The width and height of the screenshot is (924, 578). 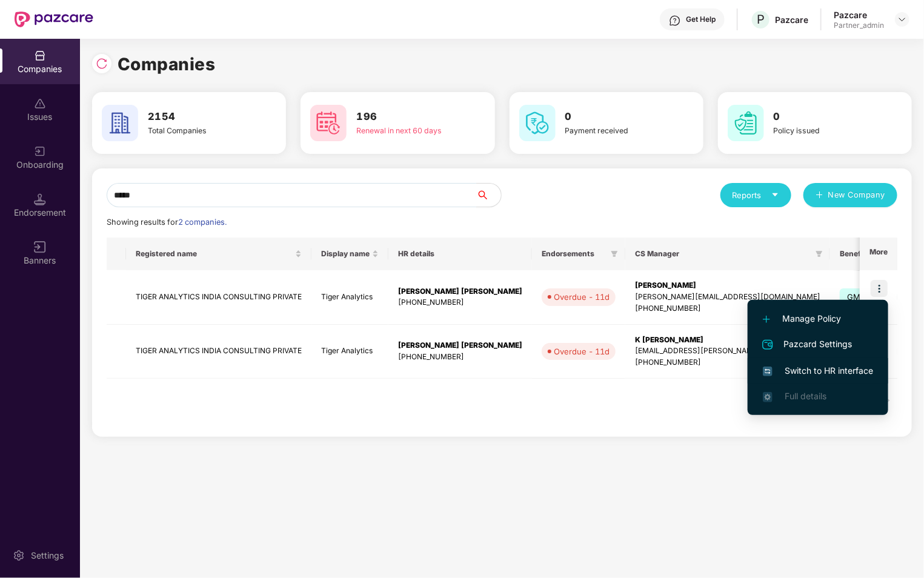 What do you see at coordinates (775, 194) in the screenshot?
I see `span: caret-down` at bounding box center [775, 194].